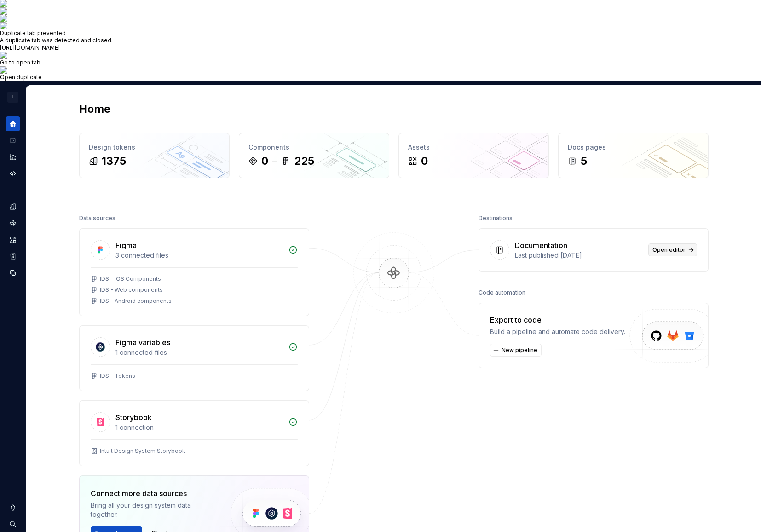 The image size is (761, 532). I want to click on button: I, so click(13, 97).